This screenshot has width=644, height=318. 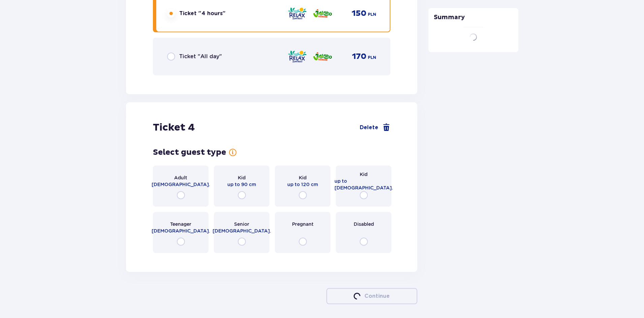 What do you see at coordinates (241, 184) in the screenshot?
I see `span: up to 90 cm` at bounding box center [241, 184].